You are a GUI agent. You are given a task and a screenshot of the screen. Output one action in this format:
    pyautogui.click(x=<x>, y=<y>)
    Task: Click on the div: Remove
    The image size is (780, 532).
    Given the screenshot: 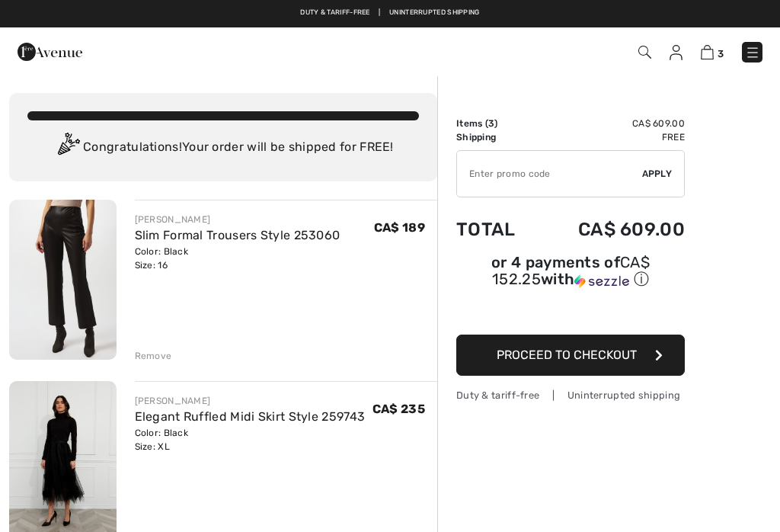 What is the action you would take?
    pyautogui.click(x=153, y=355)
    